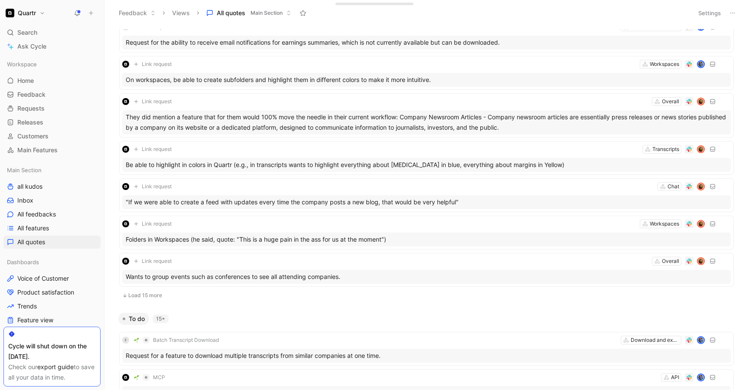 This screenshot has height=390, width=749. Describe the element at coordinates (52, 186) in the screenshot. I see `a: all kudos` at that location.